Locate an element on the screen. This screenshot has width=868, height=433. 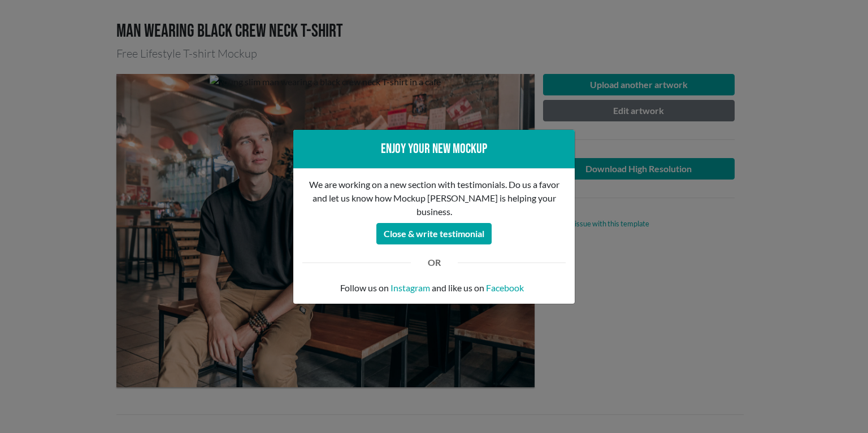
p: We are working on a new section with testimonials. Do us a favor and let us know how Mockup [PERS... is located at coordinates (434, 198).